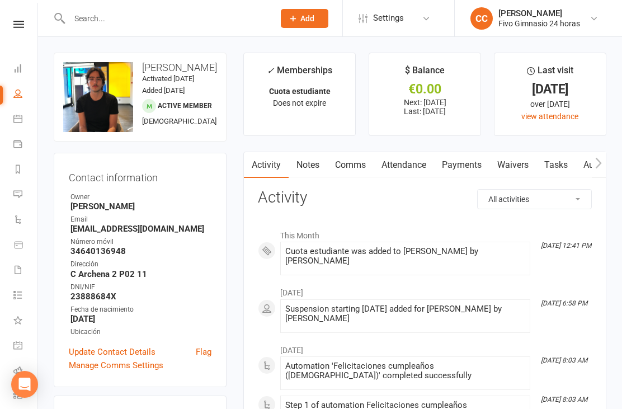 The height and width of the screenshot is (409, 622). Describe the element at coordinates (185, 106) in the screenshot. I see `span: Active member` at that location.